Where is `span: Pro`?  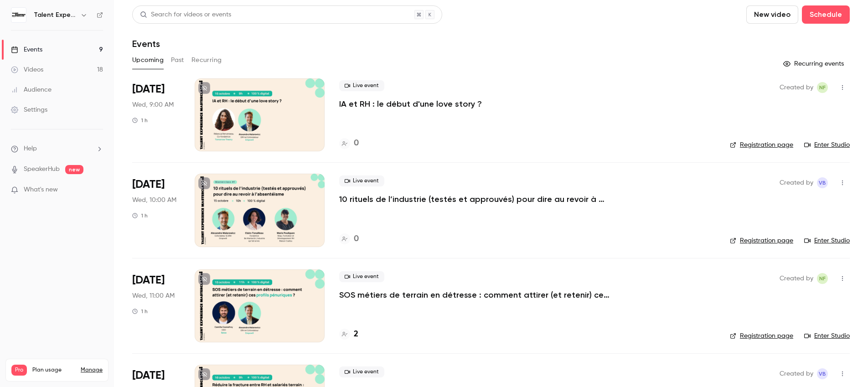 span: Pro is located at coordinates (19, 370).